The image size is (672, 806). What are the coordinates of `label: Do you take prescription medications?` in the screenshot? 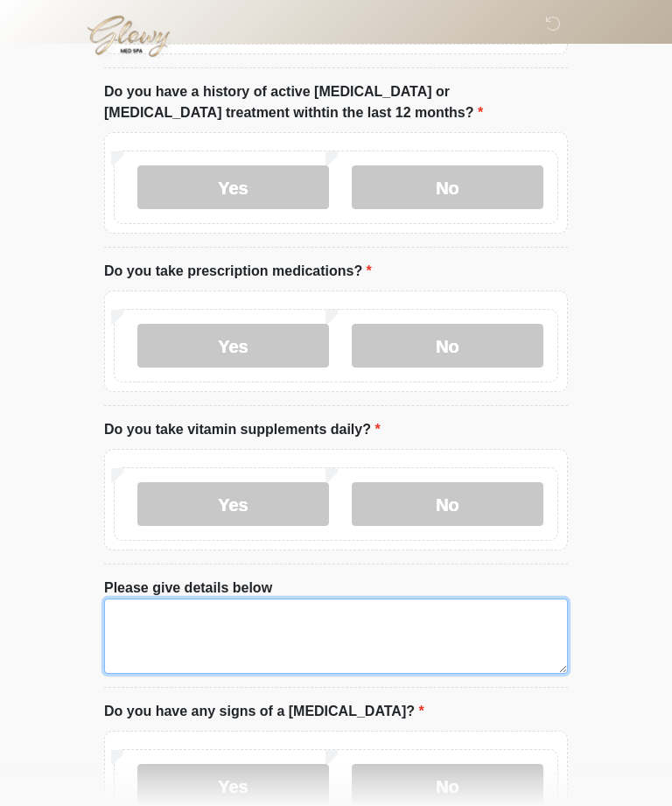 It's located at (239, 271).